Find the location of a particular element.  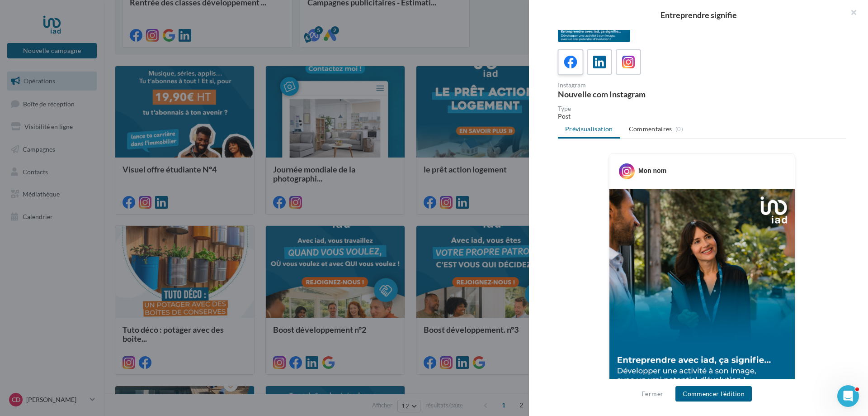

div: Post is located at coordinates (702, 116).